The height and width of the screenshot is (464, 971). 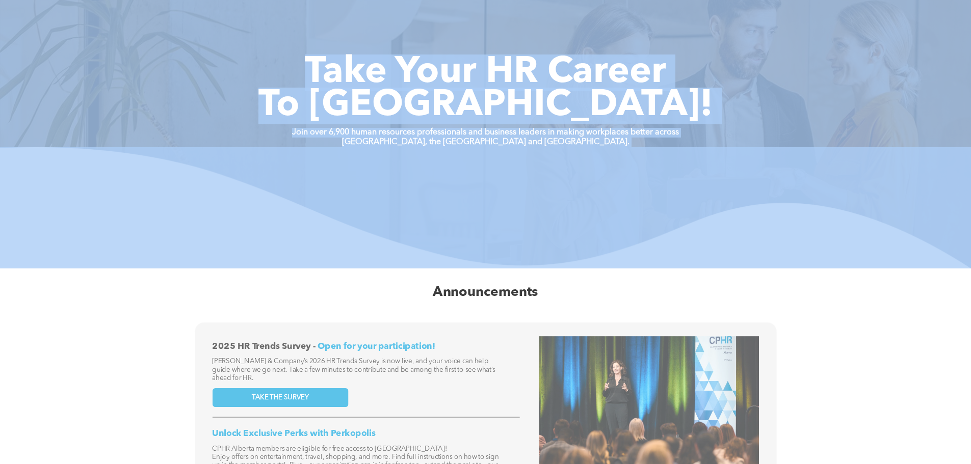 I want to click on span: TAKE THE SURVEY, so click(x=280, y=397).